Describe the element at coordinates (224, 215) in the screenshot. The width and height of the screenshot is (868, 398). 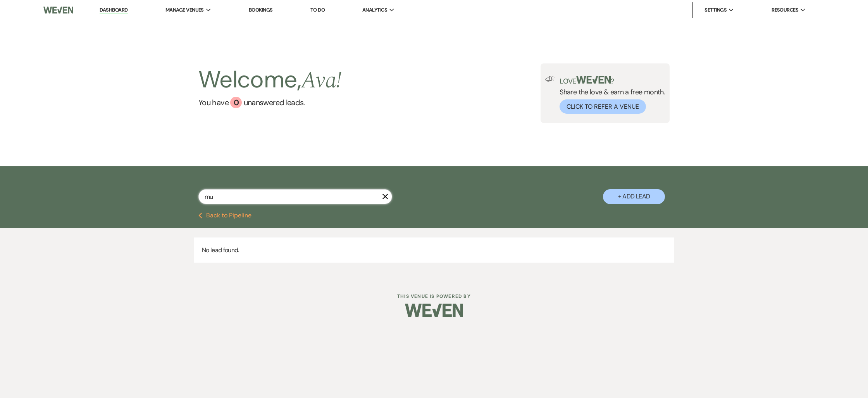
I see `button: Back to Pipeline` at that location.